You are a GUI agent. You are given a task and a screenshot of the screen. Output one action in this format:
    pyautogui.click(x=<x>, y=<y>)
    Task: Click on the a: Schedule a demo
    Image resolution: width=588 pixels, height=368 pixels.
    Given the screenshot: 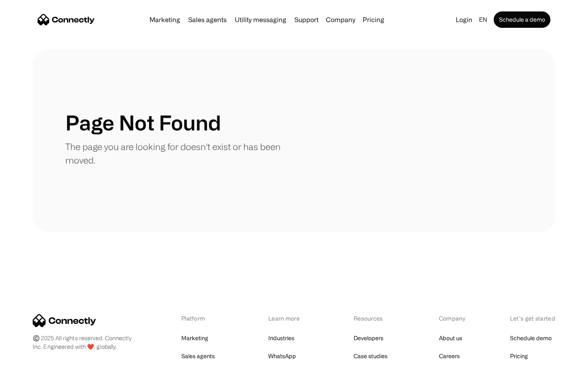 What is the action you would take?
    pyautogui.click(x=521, y=20)
    